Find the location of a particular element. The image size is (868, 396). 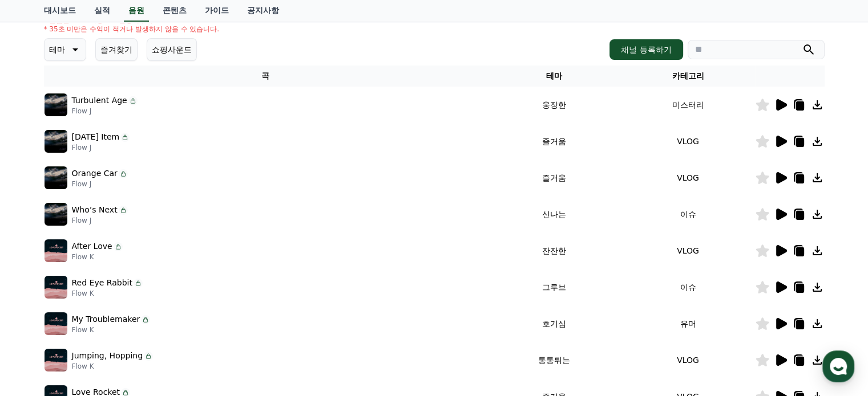

a: 설정 is located at coordinates (183, 316).